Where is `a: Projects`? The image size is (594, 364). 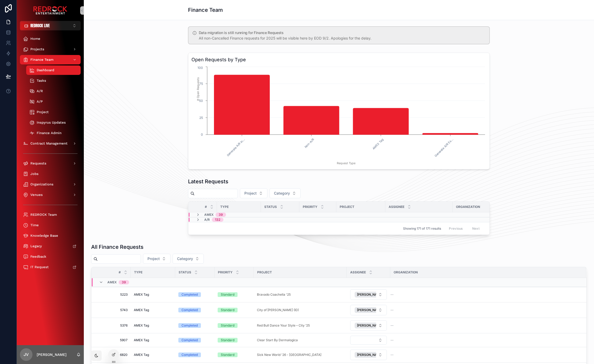
a: Projects is located at coordinates (50, 49).